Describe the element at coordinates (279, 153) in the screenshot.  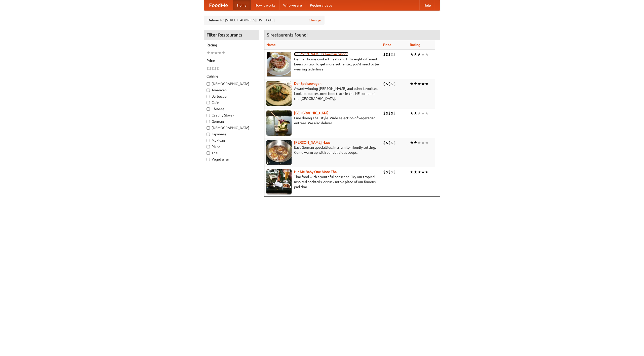
I see `img: kohlhaus.jpg` at that location.